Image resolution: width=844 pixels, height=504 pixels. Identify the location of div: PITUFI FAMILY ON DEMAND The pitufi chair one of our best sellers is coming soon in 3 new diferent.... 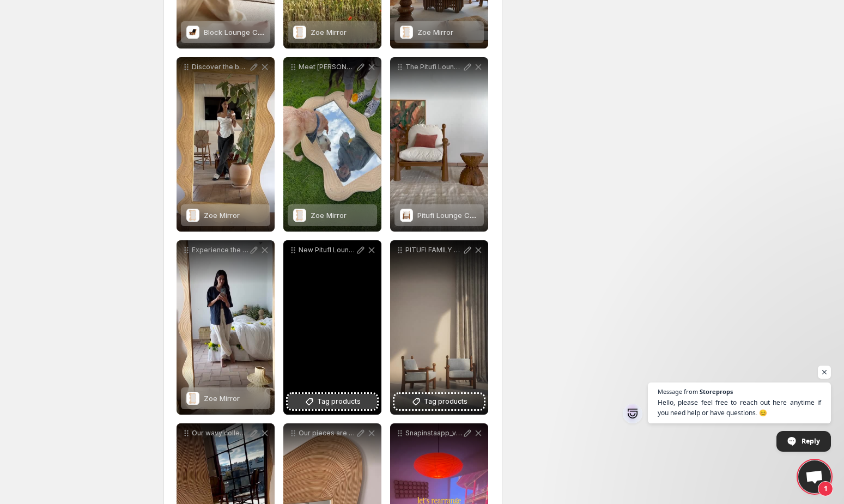
(439, 328).